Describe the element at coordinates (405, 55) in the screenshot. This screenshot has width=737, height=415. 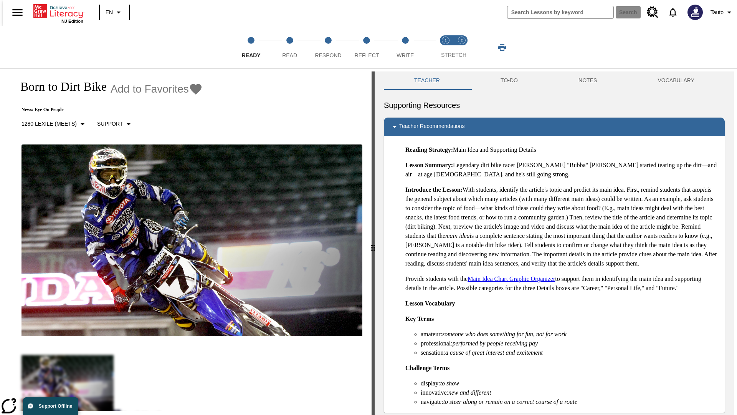
I see `span: Write` at that location.